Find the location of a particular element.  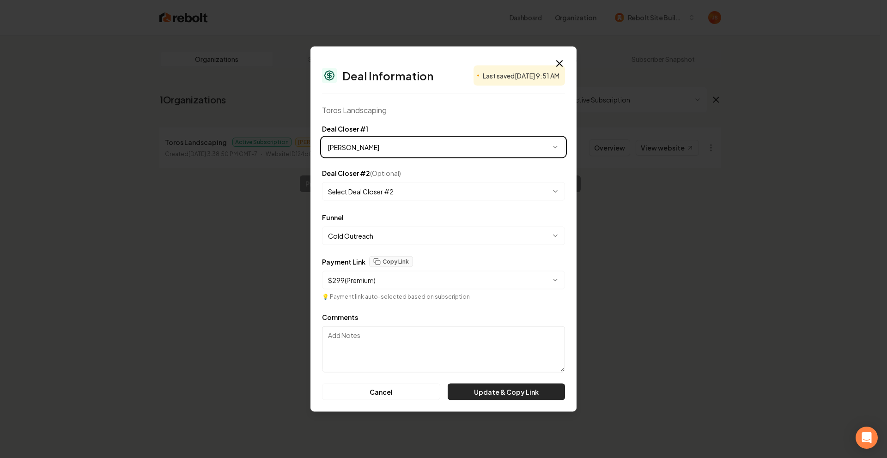

label: Payment Link is located at coordinates (344, 262).